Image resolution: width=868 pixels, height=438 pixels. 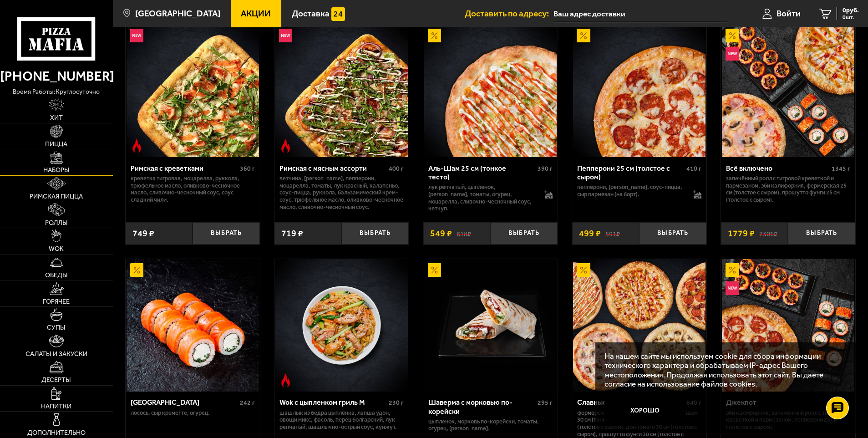 I want to click on span: Римская пицца, so click(x=56, y=196).